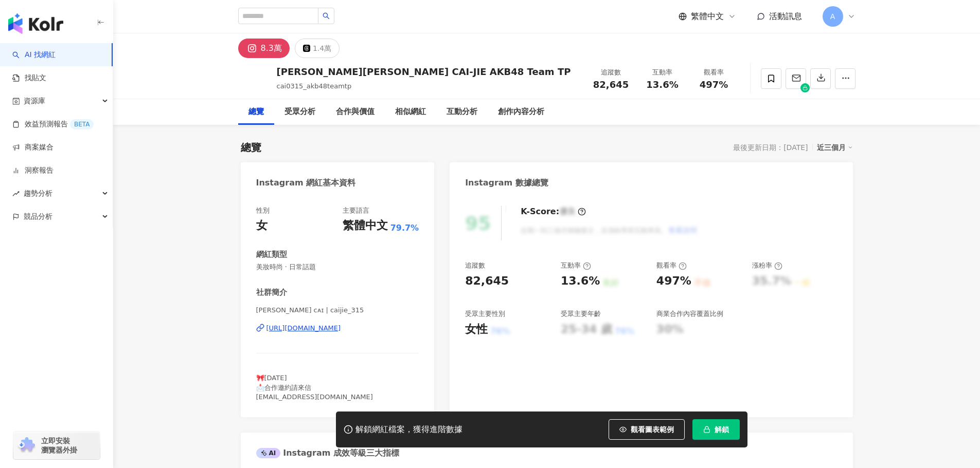 The height and width of the screenshot is (468, 980). What do you see at coordinates (254, 79) in the screenshot?
I see `img: KOL Avatar` at bounding box center [254, 79].